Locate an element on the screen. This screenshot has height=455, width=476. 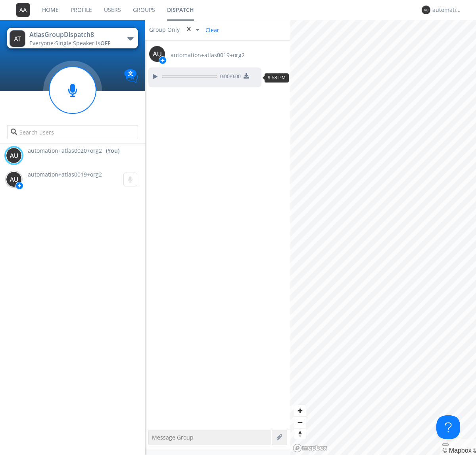
span: Zoom in is located at coordinates (300, 411).